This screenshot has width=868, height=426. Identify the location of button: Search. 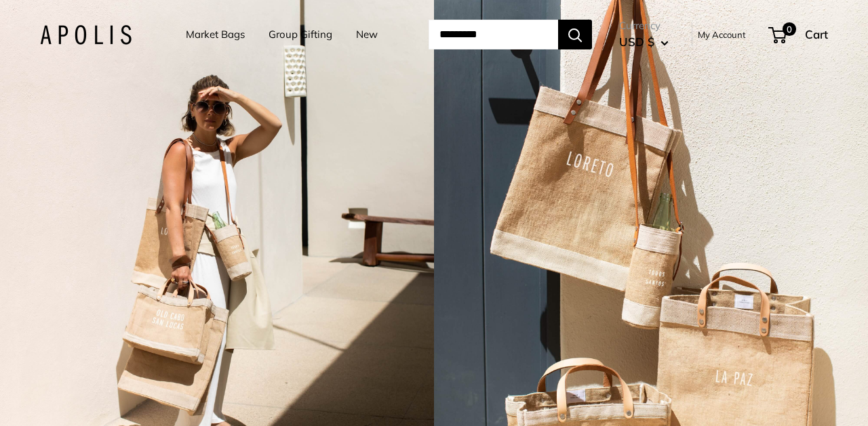
(575, 35).